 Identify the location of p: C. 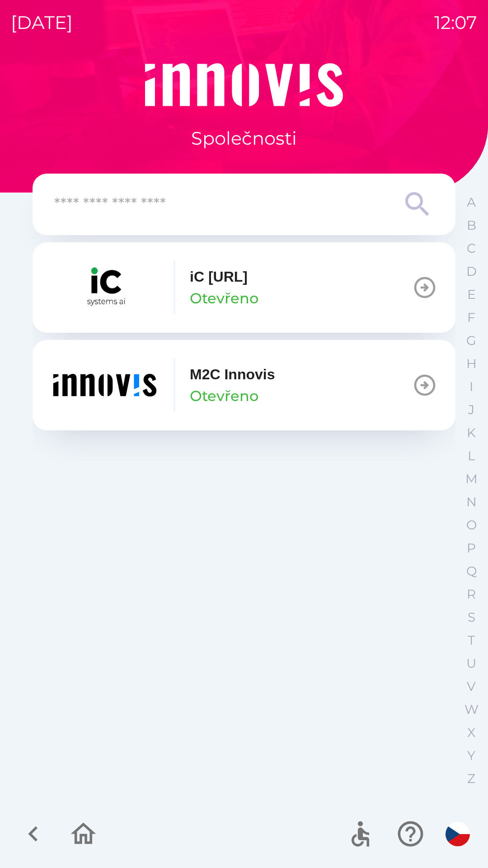
(471, 248).